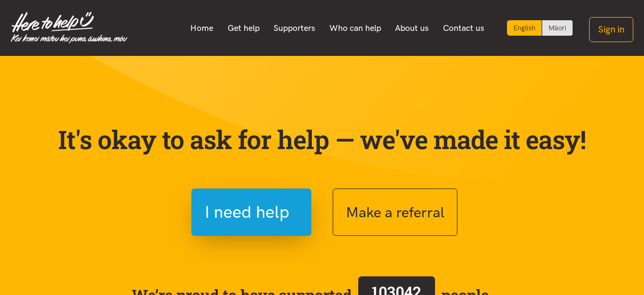 The width and height of the screenshot is (644, 295). What do you see at coordinates (243, 28) in the screenshot?
I see `a: Get help` at bounding box center [243, 28].